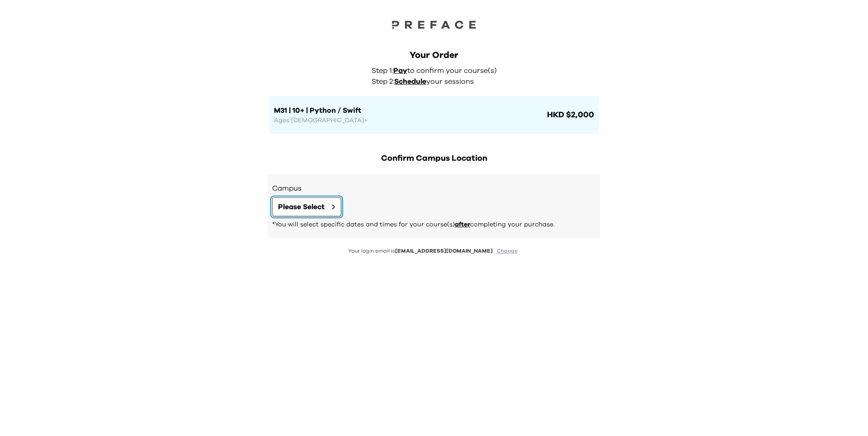 This screenshot has height=436, width=868. I want to click on h2: Confirm Campus Location, so click(434, 159).